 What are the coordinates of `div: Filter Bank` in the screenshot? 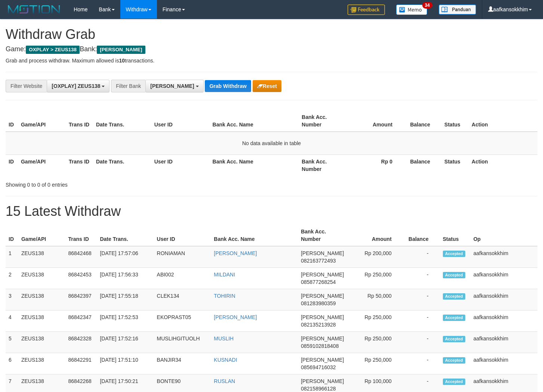 It's located at (128, 86).